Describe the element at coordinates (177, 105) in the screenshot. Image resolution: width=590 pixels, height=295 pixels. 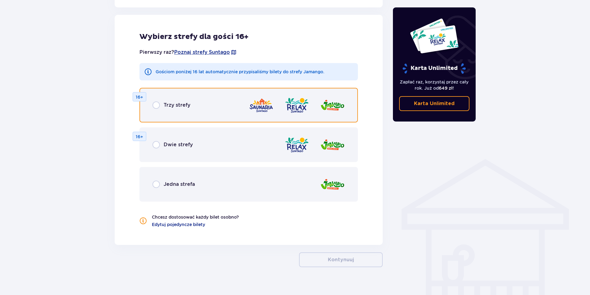
I see `p: Trzy strefy` at that location.